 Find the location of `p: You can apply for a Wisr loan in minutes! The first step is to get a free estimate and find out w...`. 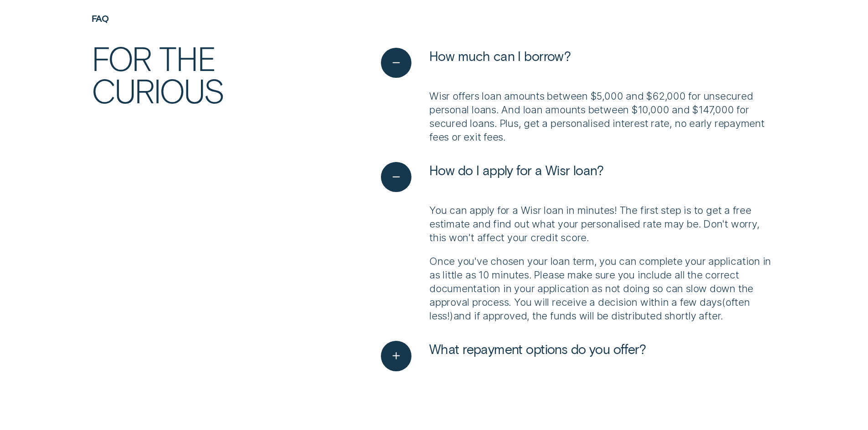

p: You can apply for a Wisr loan in minutes! The first step is to get a free estimate and find out w... is located at coordinates (602, 224).